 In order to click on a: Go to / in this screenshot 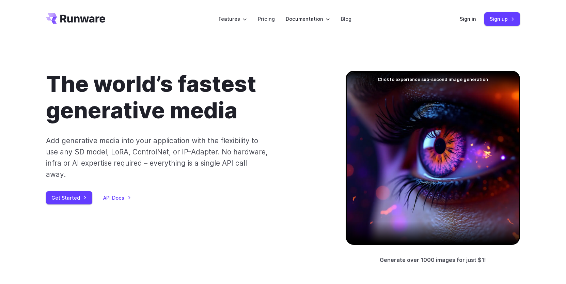, I will do `click(76, 19)`.